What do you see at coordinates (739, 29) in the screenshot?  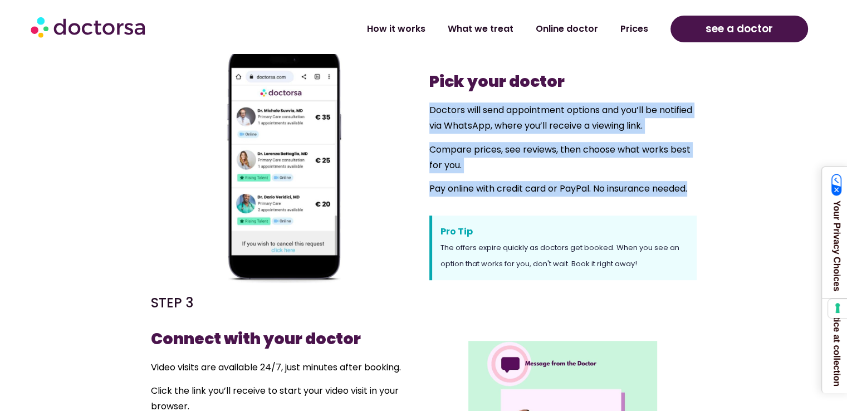 I see `span: see a doctor` at bounding box center [739, 29].